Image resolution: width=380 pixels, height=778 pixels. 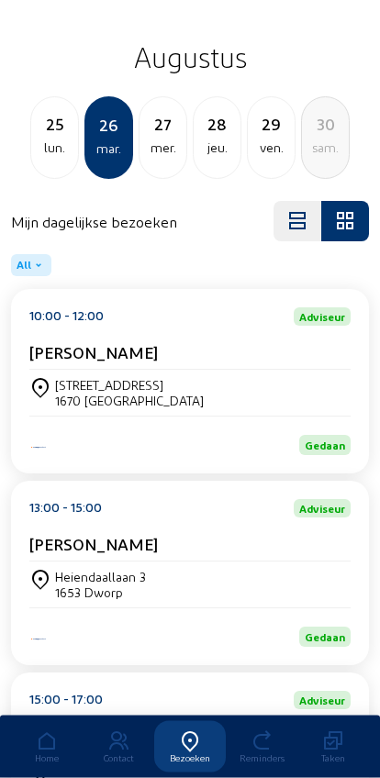 What do you see at coordinates (65, 509) in the screenshot?
I see `div: 13:00 - 15:00` at bounding box center [65, 509].